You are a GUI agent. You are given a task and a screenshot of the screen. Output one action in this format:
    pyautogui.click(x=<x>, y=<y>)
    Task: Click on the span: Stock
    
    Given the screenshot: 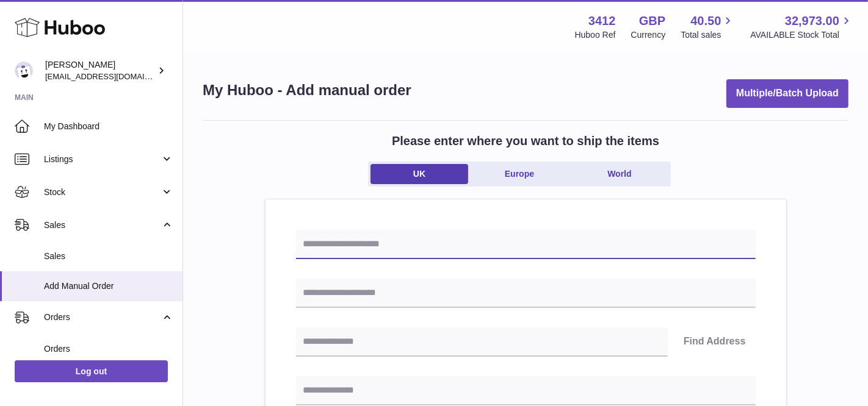 What is the action you would take?
    pyautogui.click(x=102, y=192)
    